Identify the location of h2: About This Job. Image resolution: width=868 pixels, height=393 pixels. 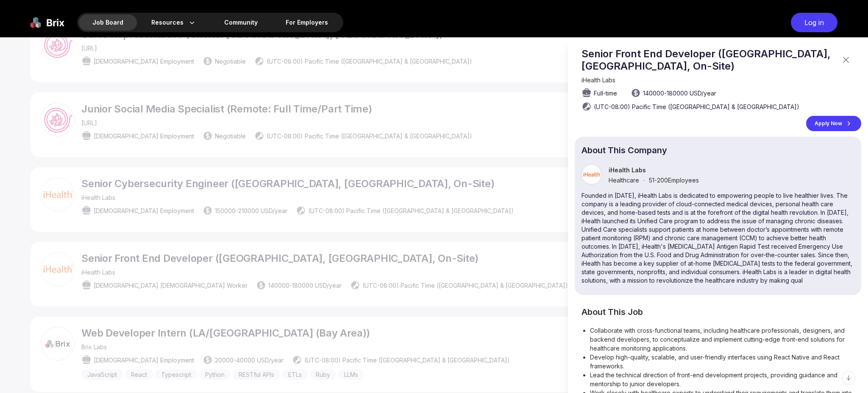
(718, 312).